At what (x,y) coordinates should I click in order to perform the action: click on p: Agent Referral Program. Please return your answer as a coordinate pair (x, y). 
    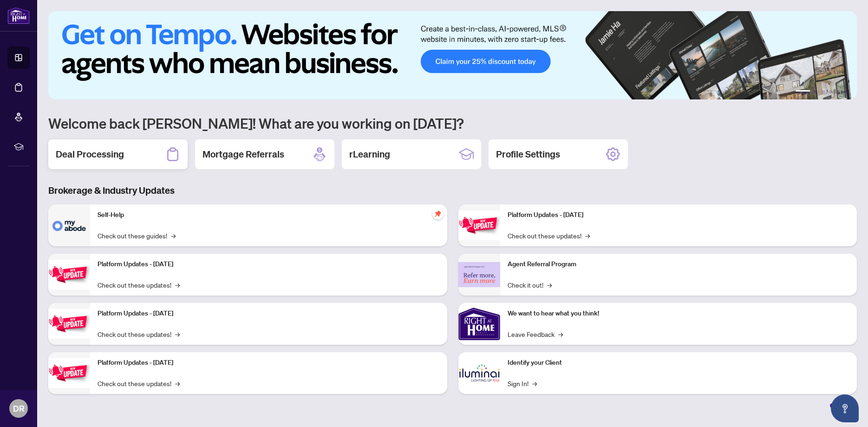
    Looking at the image, I should click on (678, 264).